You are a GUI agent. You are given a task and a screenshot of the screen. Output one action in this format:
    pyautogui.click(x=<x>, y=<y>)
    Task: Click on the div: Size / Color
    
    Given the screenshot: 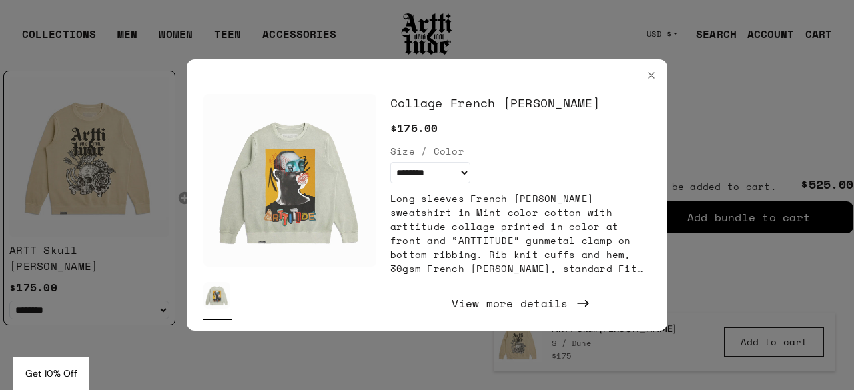 What is the action you would take?
    pyautogui.click(x=521, y=151)
    